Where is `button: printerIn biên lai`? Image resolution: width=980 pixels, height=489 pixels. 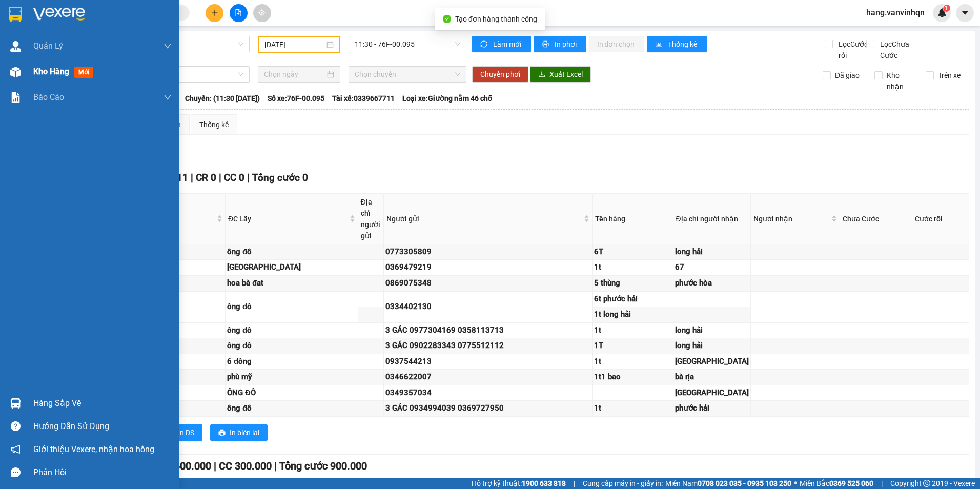
button: printerIn biên lai is located at coordinates (239, 433).